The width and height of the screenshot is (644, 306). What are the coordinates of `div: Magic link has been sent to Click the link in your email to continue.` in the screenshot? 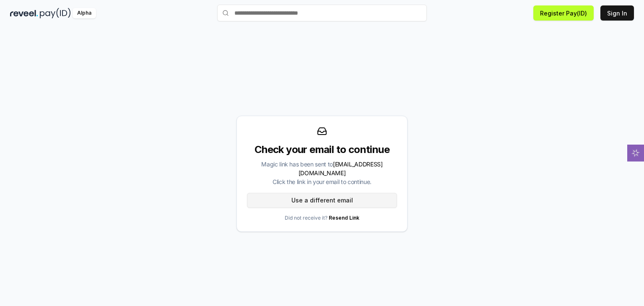 It's located at (322, 172).